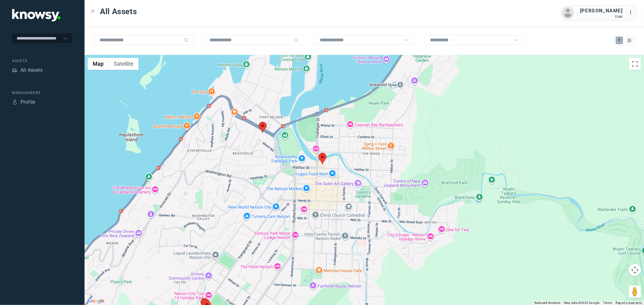 The image size is (644, 305). What do you see at coordinates (602, 17) in the screenshot?
I see `div: User` at bounding box center [602, 17].